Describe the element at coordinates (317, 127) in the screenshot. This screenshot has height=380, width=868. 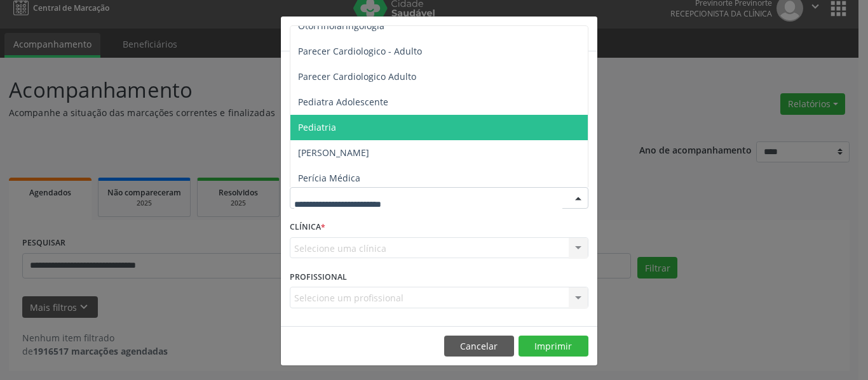
I see `span: Pediatria` at that location.